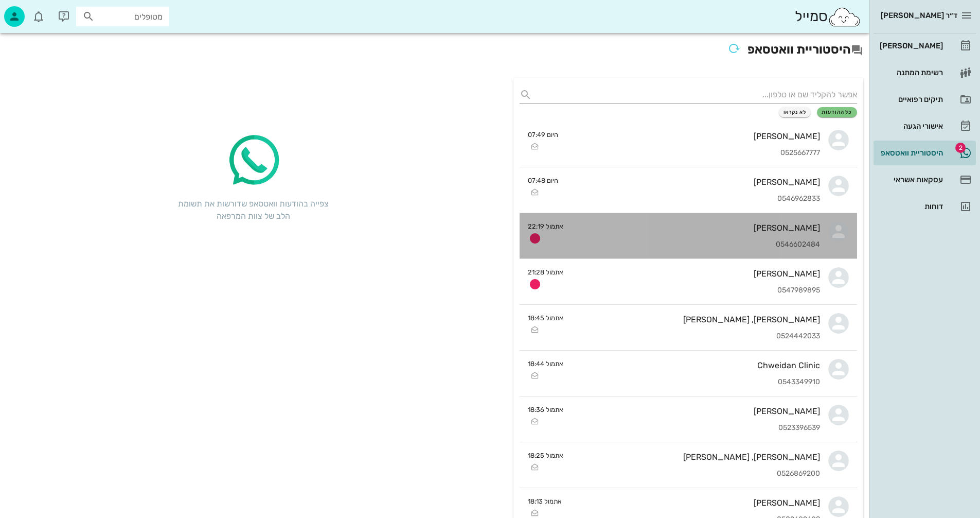  What do you see at coordinates (795, 112) in the screenshot?
I see `button: לא נקראו` at bounding box center [795, 112].